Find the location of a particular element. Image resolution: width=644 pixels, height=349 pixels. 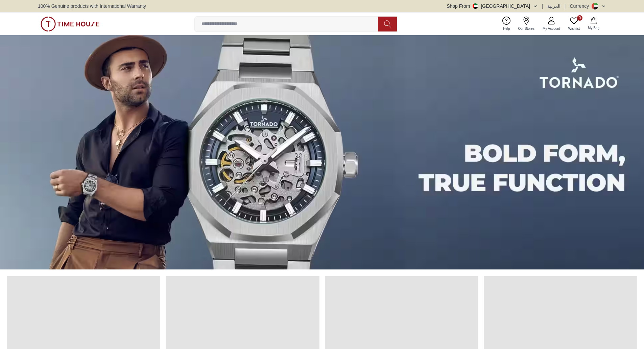

button: العربية is located at coordinates (554, 6).